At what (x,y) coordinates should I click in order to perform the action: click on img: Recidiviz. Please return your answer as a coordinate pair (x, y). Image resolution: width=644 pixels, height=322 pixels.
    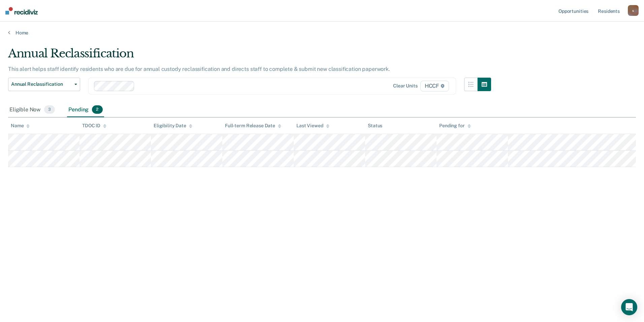
    Looking at the image, I should click on (21, 11).